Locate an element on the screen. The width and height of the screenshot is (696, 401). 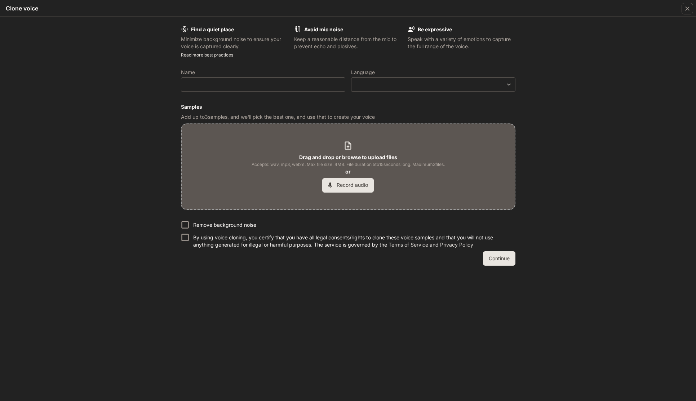
button: Record audio is located at coordinates (348, 186).